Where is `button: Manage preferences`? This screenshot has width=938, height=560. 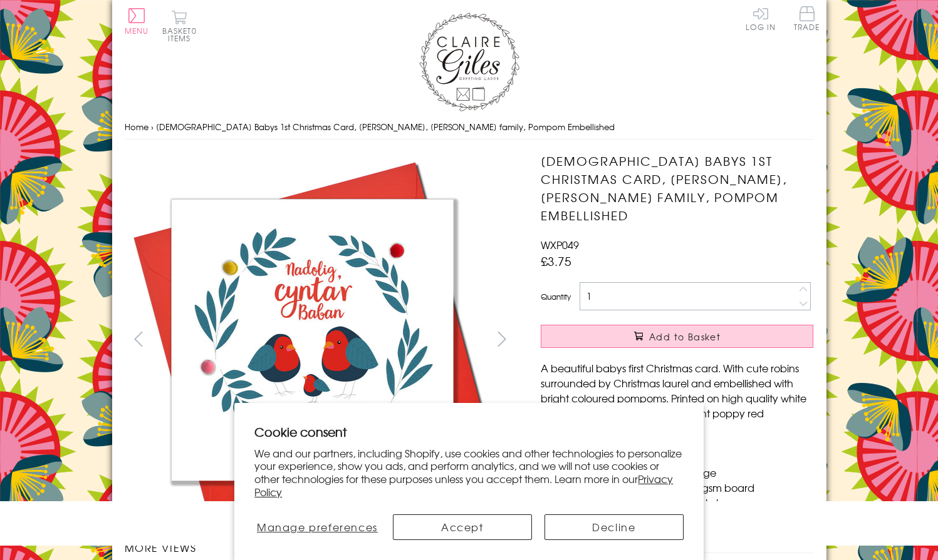
button: Manage preferences is located at coordinates (317, 527).